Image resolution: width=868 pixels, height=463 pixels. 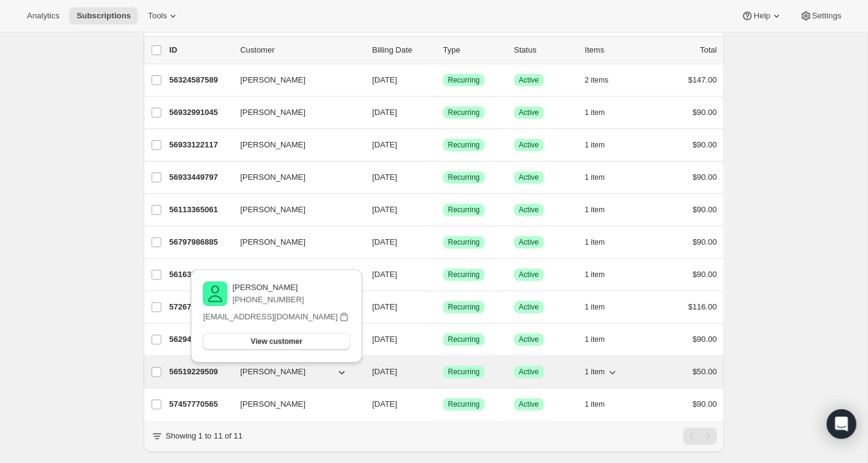 I want to click on p: 56113365061, so click(x=200, y=210).